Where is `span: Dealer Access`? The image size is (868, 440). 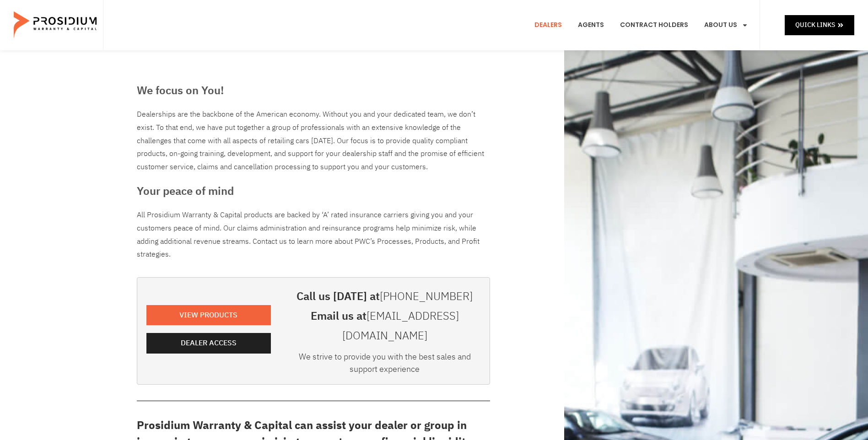
span: Dealer Access is located at coordinates (209, 343).